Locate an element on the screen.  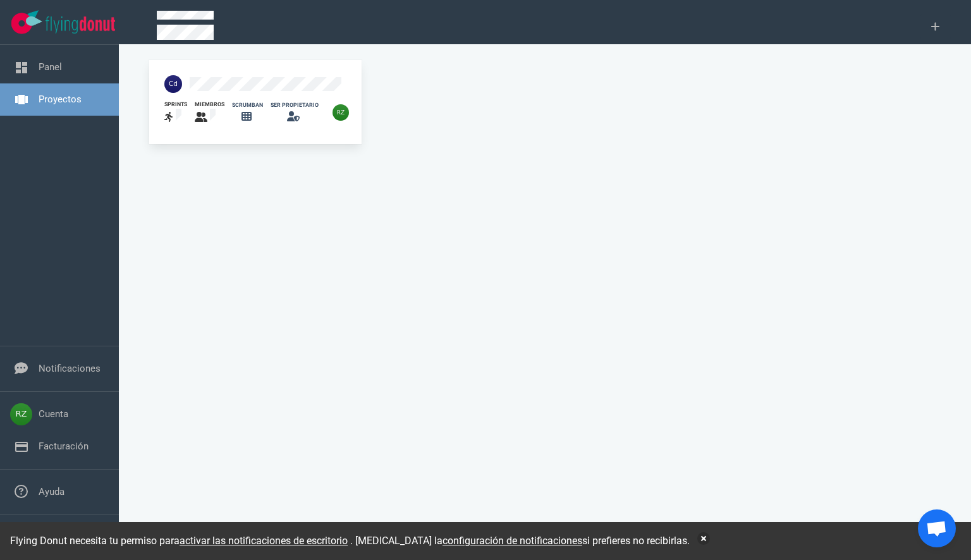
img: Logotipo de texto de Flying Donut is located at coordinates (81, 25).